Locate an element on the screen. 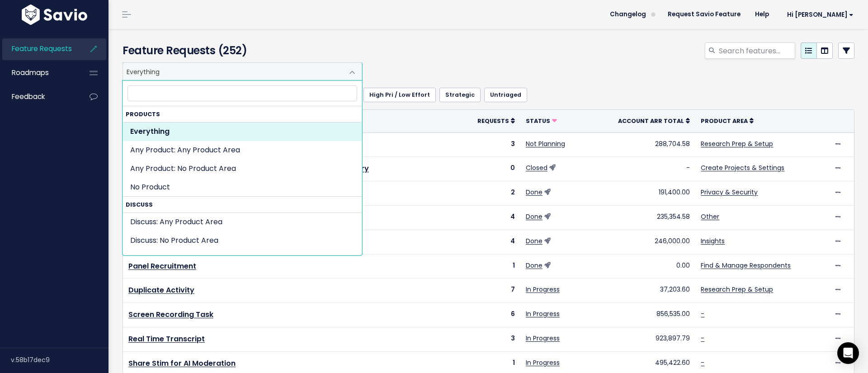 The height and width of the screenshot is (373, 868). ul: Filter feature requests is located at coordinates (488, 95).